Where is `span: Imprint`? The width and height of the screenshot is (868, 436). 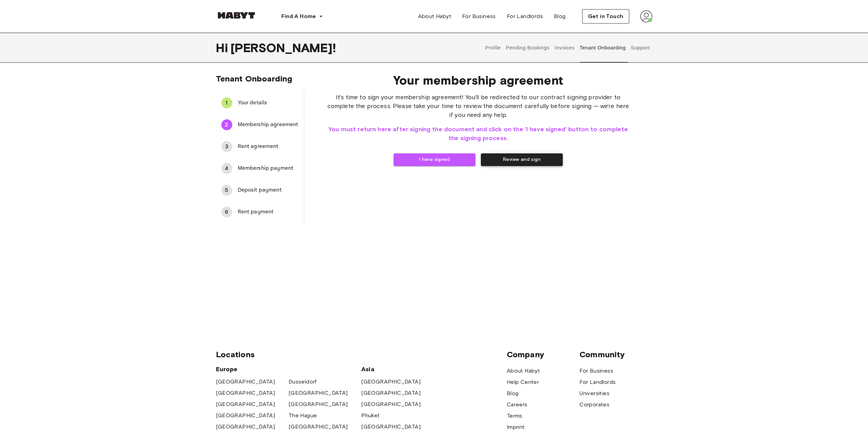 span: Imprint is located at coordinates (516, 427).